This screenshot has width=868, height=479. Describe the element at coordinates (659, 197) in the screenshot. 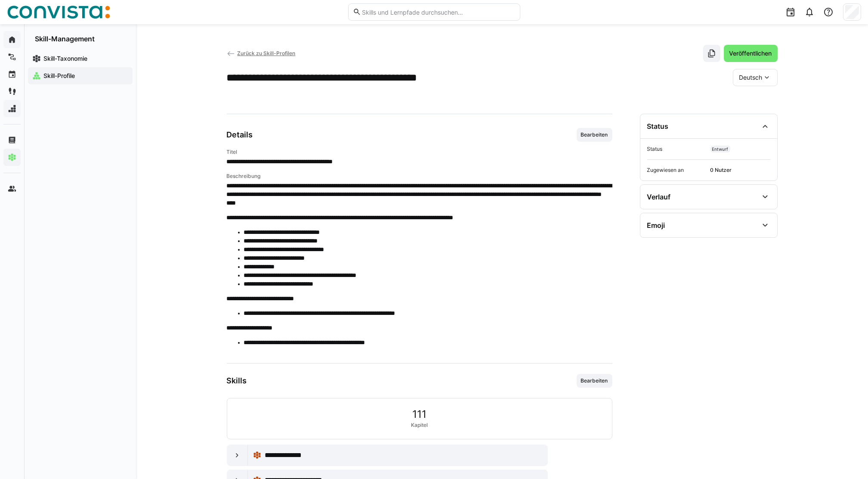

I see `div: Verlauf` at that location.